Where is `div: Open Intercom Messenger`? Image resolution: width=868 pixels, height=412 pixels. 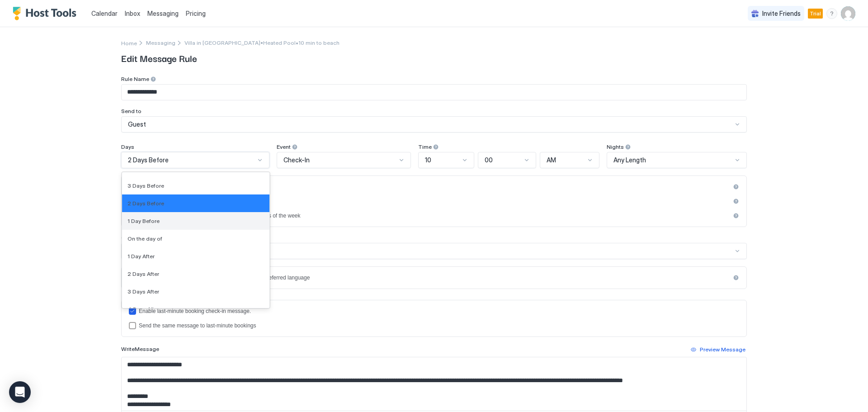
div: Open Intercom Messenger is located at coordinates (20, 392).